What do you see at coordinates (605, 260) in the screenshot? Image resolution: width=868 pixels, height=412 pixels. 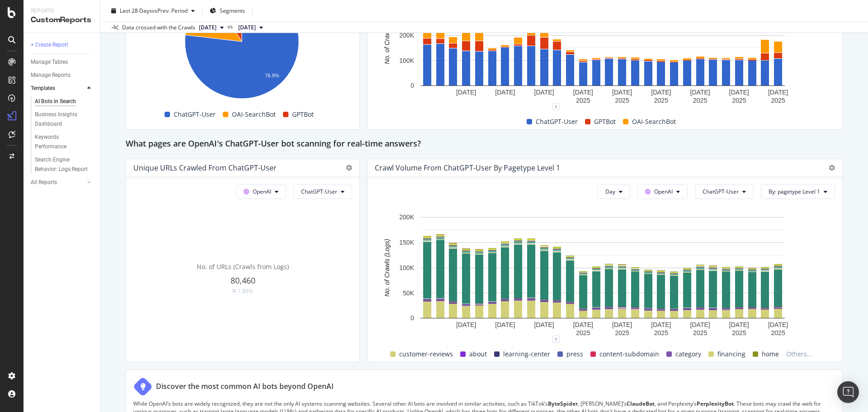 I see `div: Crawl Volume from ChatGPT-User by pagetype Level 1DayOpenAIChatGPT-UserBy: pagetype Level 1A char...` at bounding box center [605, 260].